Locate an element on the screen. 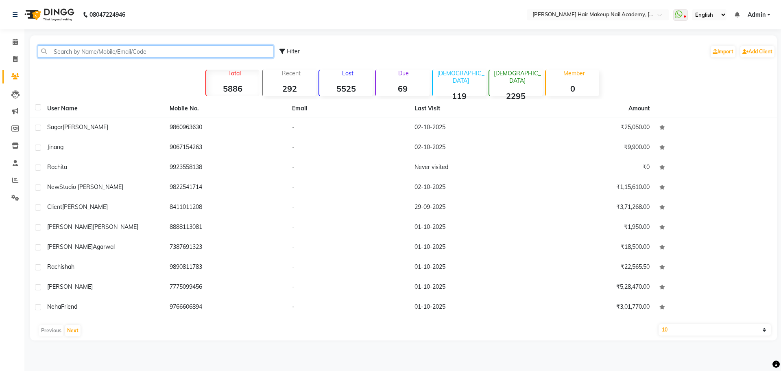  td: 9067154263 is located at coordinates (226, 148).